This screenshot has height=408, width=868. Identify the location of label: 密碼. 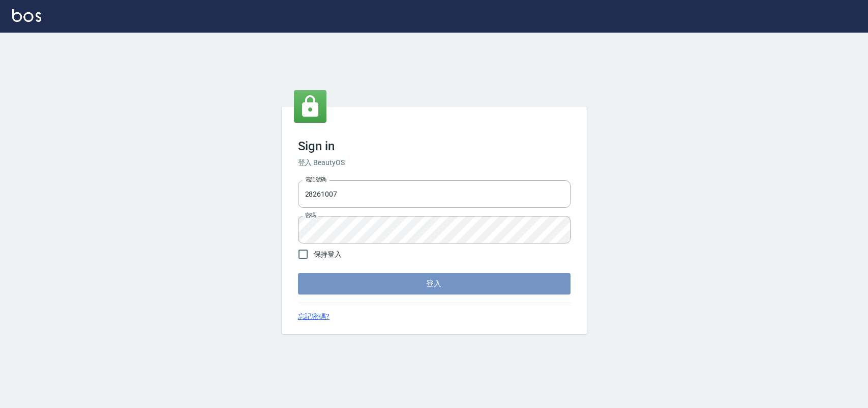
(310, 215).